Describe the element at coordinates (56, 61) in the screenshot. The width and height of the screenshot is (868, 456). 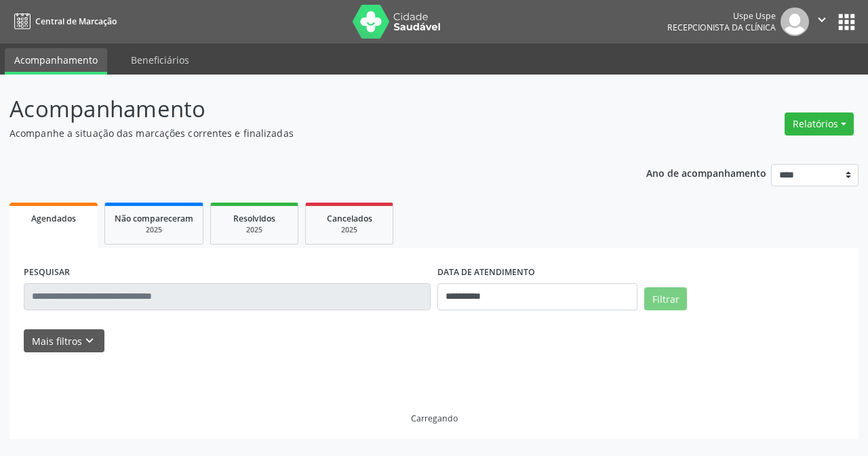
I see `a: Acompanhamento` at that location.